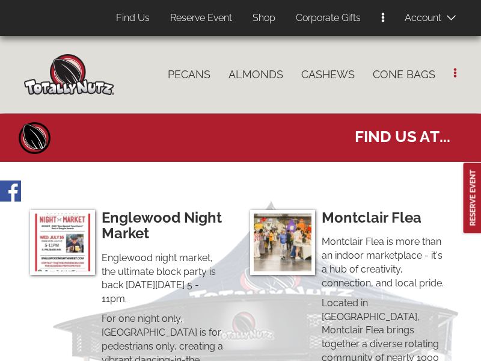 This screenshot has height=361, width=481. What do you see at coordinates (189, 75) in the screenshot?
I see `a: Pecans` at bounding box center [189, 75].